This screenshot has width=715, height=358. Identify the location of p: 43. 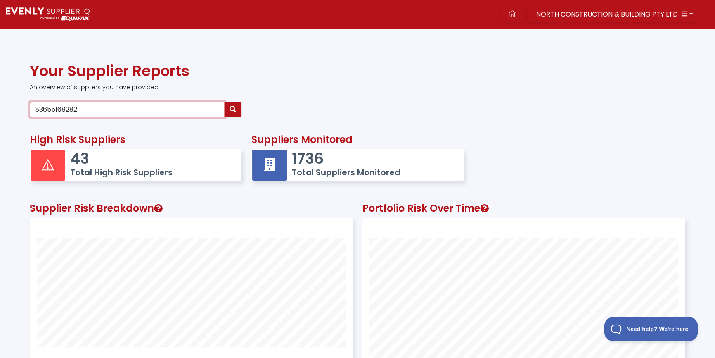
(152, 158).